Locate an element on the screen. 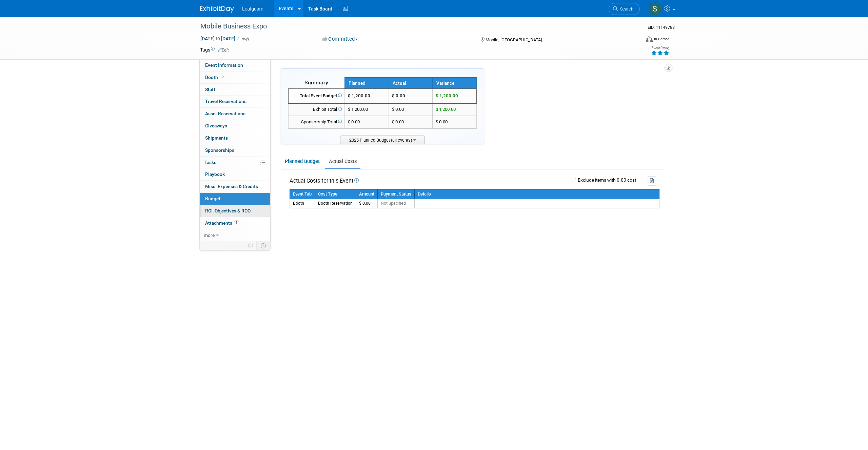  a: Tasks is located at coordinates (235, 163).